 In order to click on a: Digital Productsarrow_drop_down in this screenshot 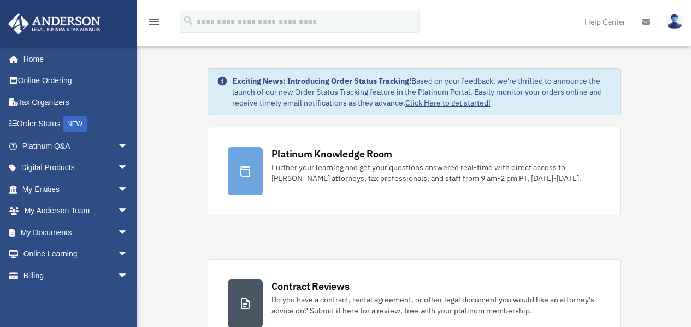, I will do `click(76, 168)`.